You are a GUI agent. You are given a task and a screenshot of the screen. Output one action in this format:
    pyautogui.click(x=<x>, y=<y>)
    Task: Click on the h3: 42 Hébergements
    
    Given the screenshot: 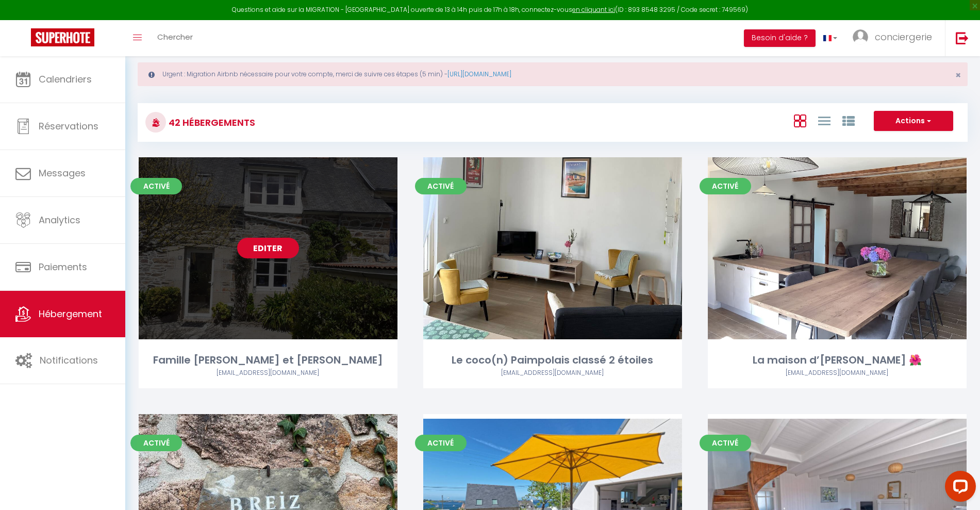 What is the action you would take?
    pyautogui.click(x=211, y=122)
    